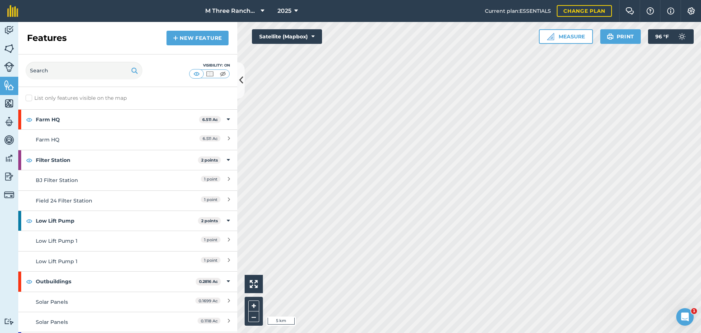  What do you see at coordinates (117, 119) in the screenshot?
I see `strong: Farm HQ` at bounding box center [117, 119].